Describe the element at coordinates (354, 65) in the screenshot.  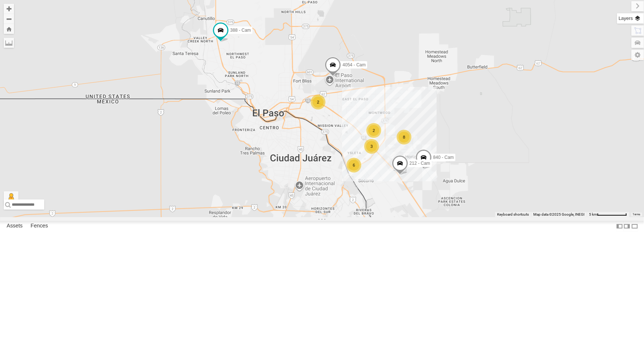
I see `span: 4054 - Cam` at that location.